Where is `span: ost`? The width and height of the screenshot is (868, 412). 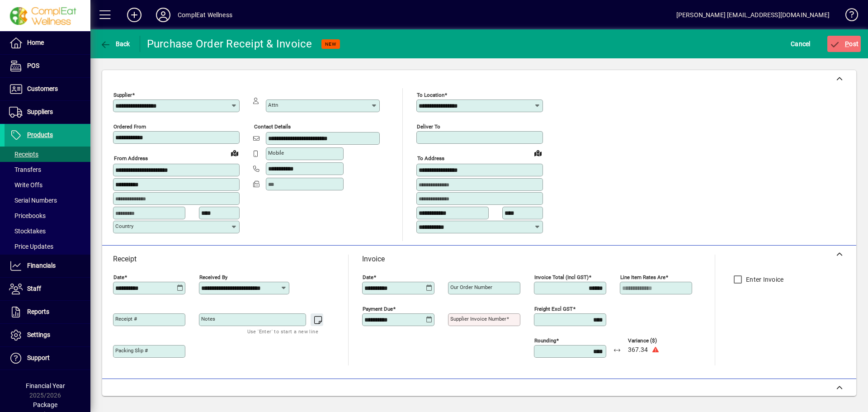 span: ost is located at coordinates (844, 44).